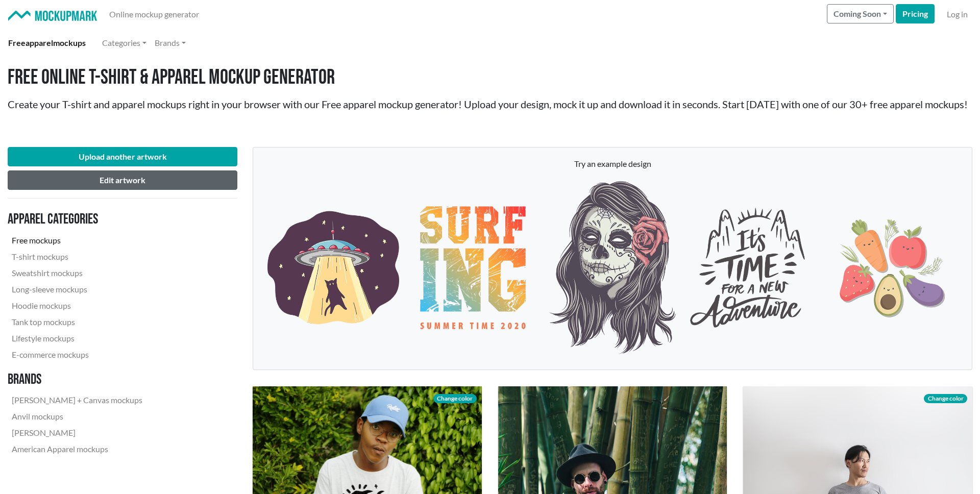  I want to click on h3: Brands, so click(77, 379).